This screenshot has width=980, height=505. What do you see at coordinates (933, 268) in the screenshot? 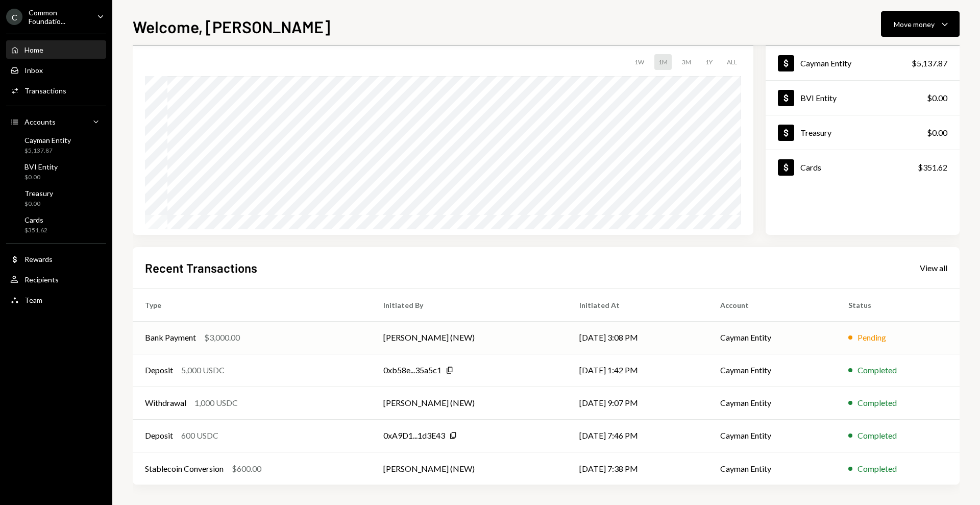
I see `div: View all` at bounding box center [933, 268].